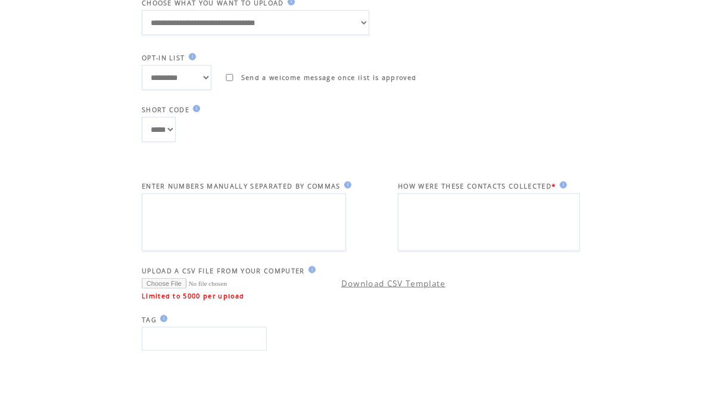 The image size is (728, 410). What do you see at coordinates (163, 58) in the screenshot?
I see `span: OPT-IN LIST` at bounding box center [163, 58].